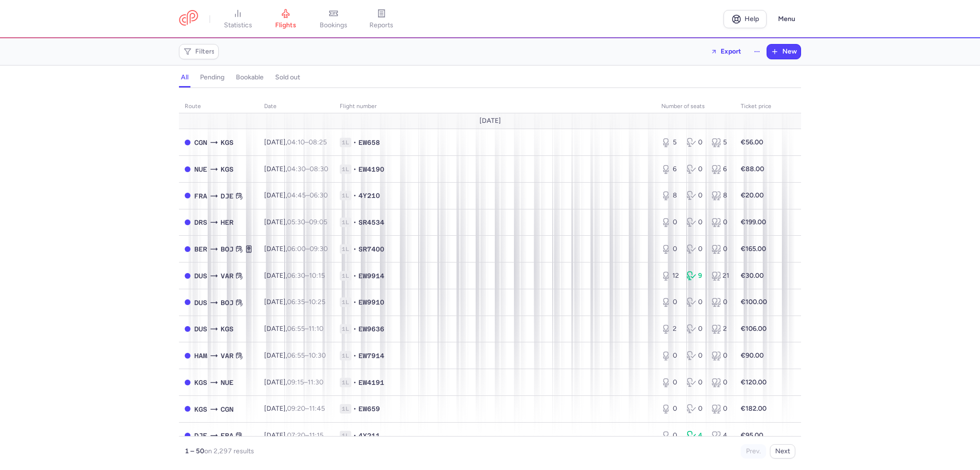 Image resolution: width=980 pixels, height=470 pixels. I want to click on time: 09:30, so click(319, 249).